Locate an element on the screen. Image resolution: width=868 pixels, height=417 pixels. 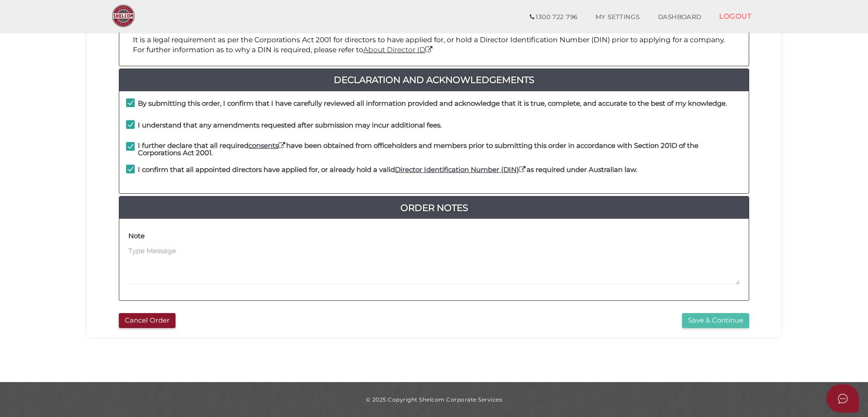
h4: Note is located at coordinates (136, 236).